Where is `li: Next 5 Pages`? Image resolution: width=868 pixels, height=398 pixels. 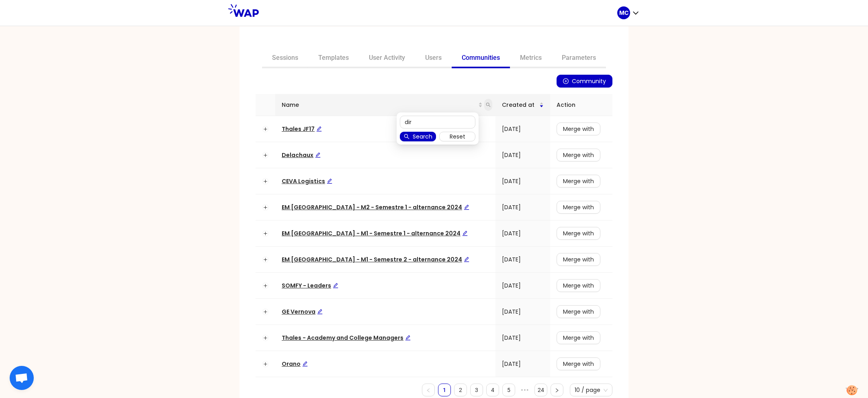 li: Next 5 Pages is located at coordinates (525, 390).